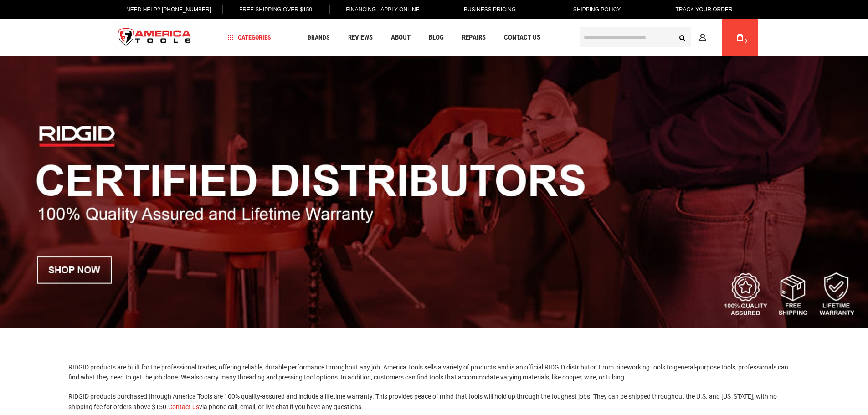 The width and height of the screenshot is (868, 415). I want to click on span: Contact Us, so click(522, 37).